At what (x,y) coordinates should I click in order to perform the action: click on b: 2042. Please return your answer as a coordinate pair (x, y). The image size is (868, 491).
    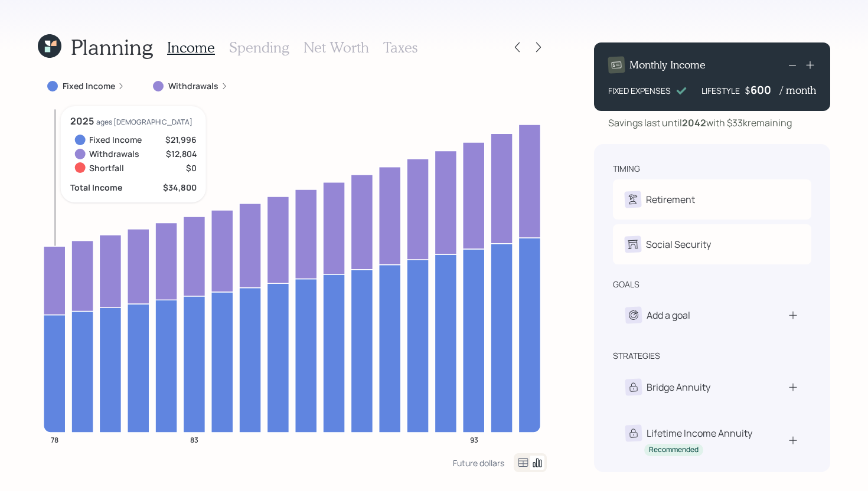
    Looking at the image, I should click on (694, 123).